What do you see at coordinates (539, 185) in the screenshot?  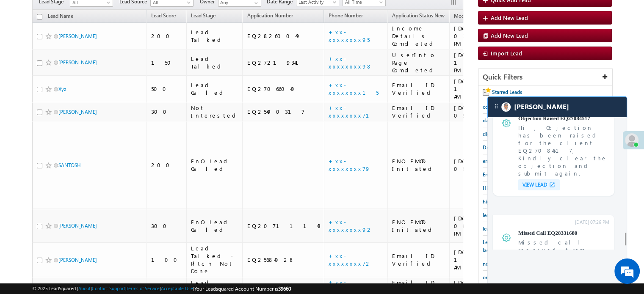 I see `div: VIEW LEAD` at bounding box center [539, 185].